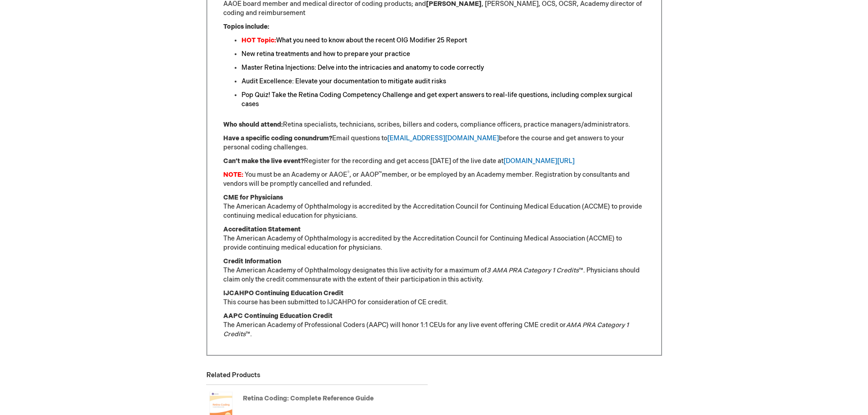 Image resolution: width=868 pixels, height=415 pixels. What do you see at coordinates (253, 125) in the screenshot?
I see `strong: Who should attend:` at bounding box center [253, 125].